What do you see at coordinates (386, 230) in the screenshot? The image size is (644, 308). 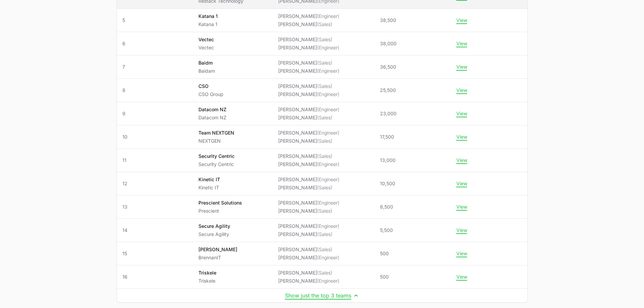 I see `span: 5,500` at bounding box center [386, 230].